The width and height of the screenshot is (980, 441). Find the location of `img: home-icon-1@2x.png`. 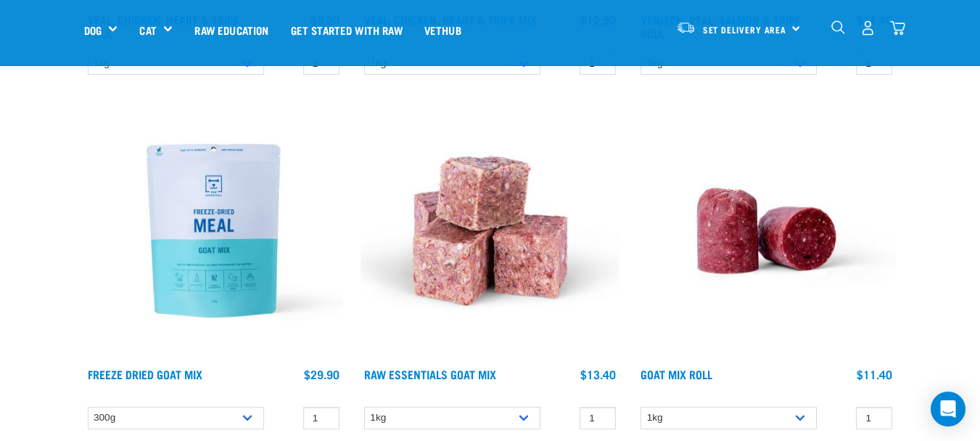

img: home-icon-1@2x.png is located at coordinates (838, 27).